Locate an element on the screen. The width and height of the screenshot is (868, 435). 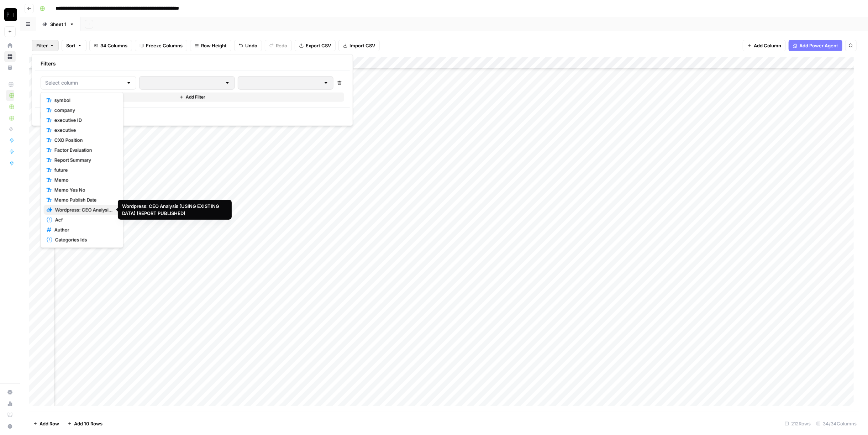
div: Sheet 1 is located at coordinates (58, 24).